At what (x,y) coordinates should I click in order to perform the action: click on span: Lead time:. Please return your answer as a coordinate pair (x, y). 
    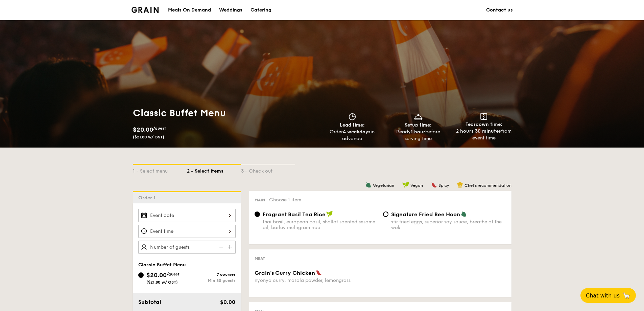
    Looking at the image, I should click on (353, 125).